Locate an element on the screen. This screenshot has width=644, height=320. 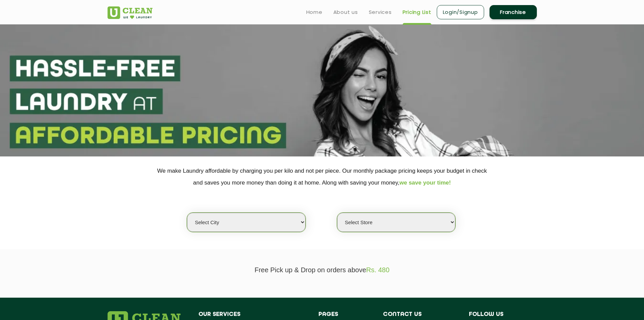
a: About us is located at coordinates (346, 12).